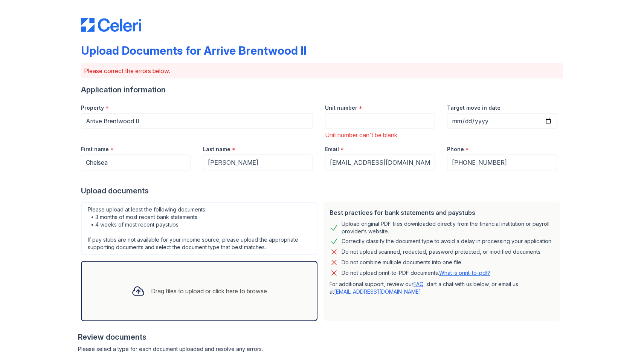 The height and width of the screenshot is (357, 644). What do you see at coordinates (442, 252) in the screenshot?
I see `div: Do not upload scanned, redacted, password protected, or modified documents.` at bounding box center [442, 252].